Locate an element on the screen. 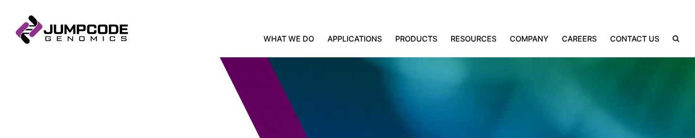 The height and width of the screenshot is (138, 695). a: Applications is located at coordinates (354, 39).